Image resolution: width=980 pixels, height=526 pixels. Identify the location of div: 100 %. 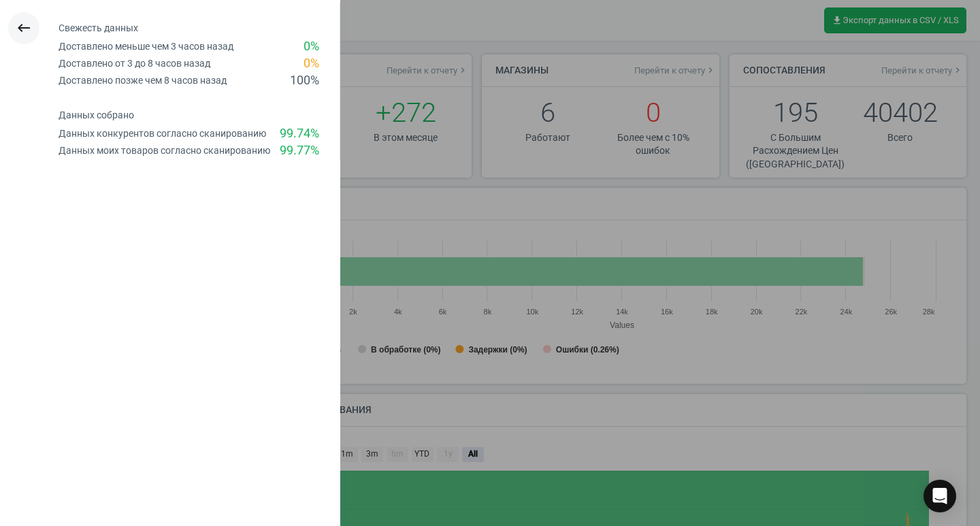
(304, 80).